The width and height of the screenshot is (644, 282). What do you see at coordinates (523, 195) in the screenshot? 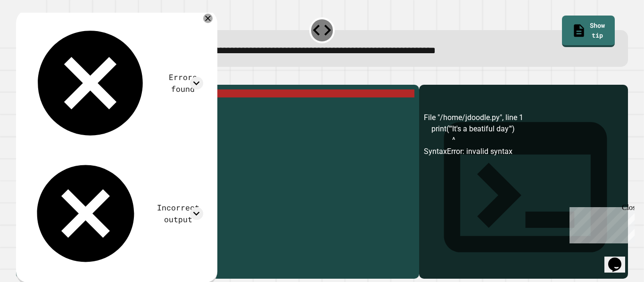
I see `div: File "/home/jdoodle.py", line 1 print('"It's a beatiful day"') ^ SyntaxError: invalid syntax` at bounding box center [523, 195].